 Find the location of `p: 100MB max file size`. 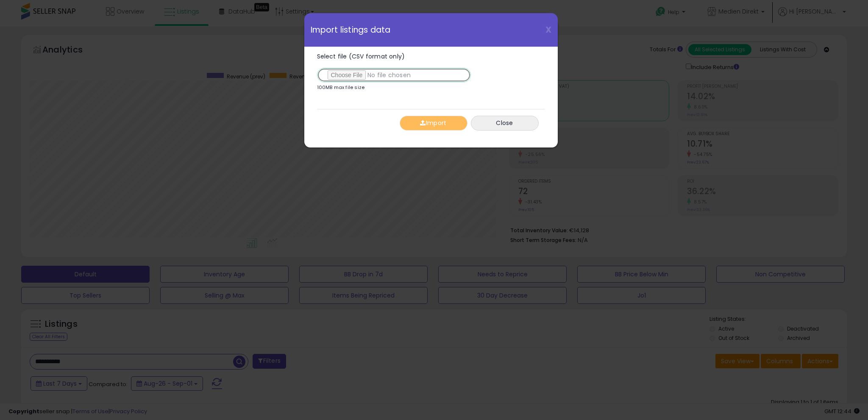

p: 100MB max file size is located at coordinates (341, 87).